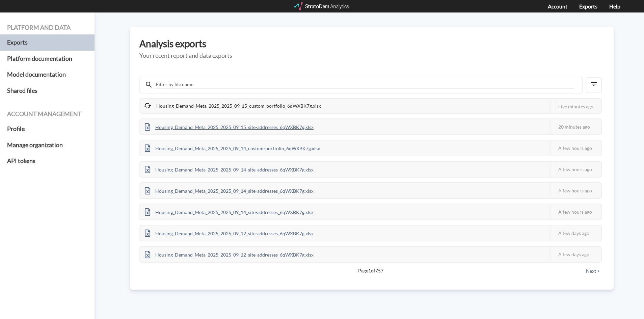 The height and width of the screenshot is (319, 644). Describe the element at coordinates (576, 126) in the screenshot. I see `div: 20 minutes ago` at that location.